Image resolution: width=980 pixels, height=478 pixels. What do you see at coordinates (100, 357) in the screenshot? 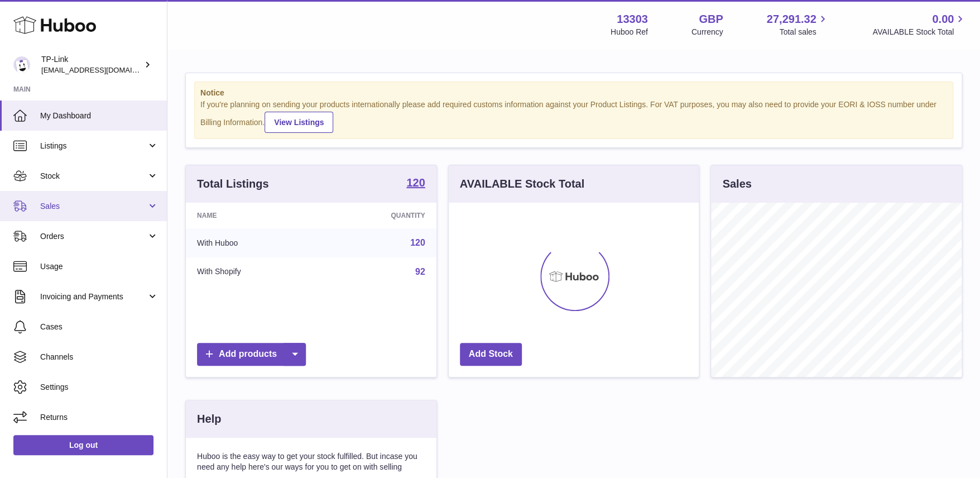
I see `span: Channels` at bounding box center [100, 357].